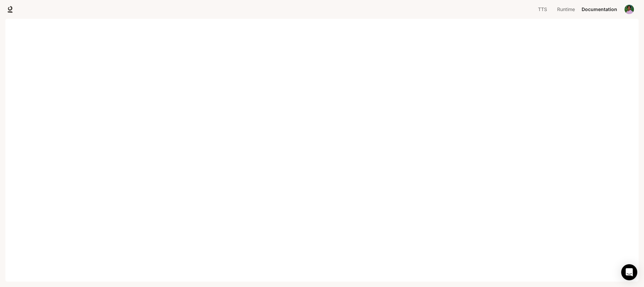  I want to click on span: Documentation, so click(599, 9).